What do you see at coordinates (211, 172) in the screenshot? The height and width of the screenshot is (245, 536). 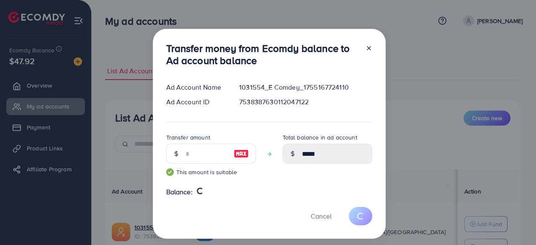 I see `small: This amount is suitable` at bounding box center [211, 172].